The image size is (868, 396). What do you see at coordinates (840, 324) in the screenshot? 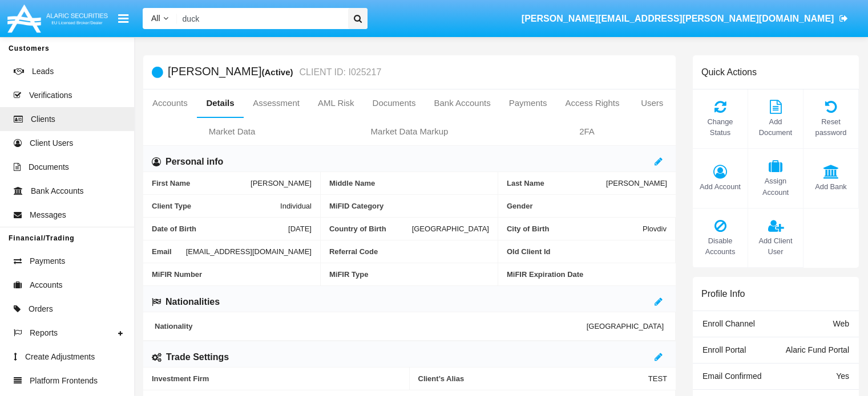
I see `span: Web` at bounding box center [840, 324].